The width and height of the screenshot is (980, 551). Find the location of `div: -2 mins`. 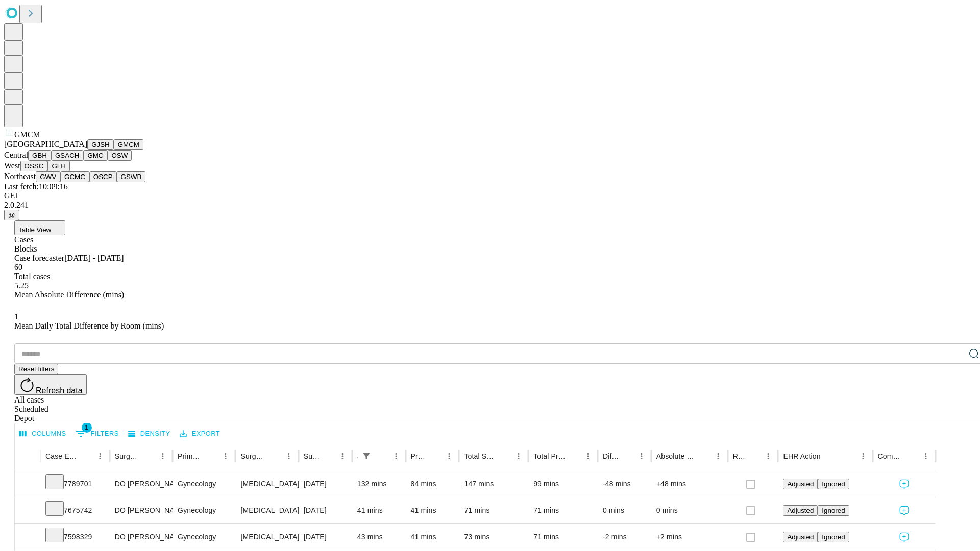

div: -2 mins is located at coordinates (624, 537).